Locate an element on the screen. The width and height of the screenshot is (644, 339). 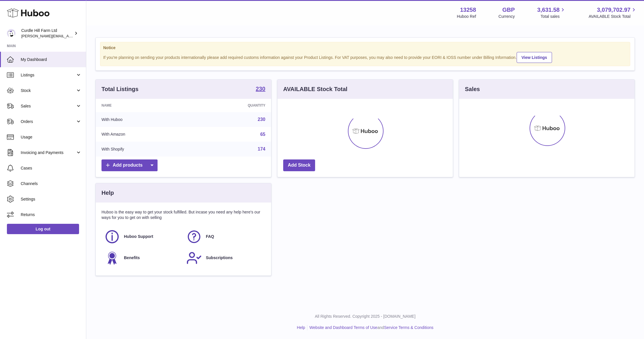
a: 174 is located at coordinates (261, 149).